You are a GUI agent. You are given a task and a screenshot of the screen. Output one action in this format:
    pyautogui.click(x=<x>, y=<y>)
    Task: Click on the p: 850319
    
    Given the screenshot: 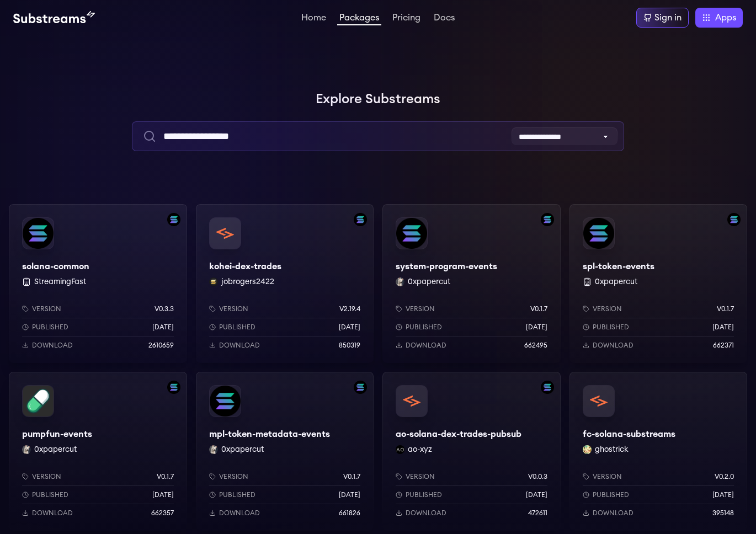 What is the action you would take?
    pyautogui.click(x=349, y=345)
    